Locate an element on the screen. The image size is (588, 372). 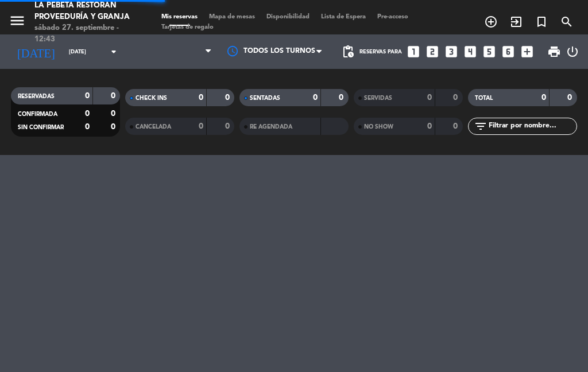
span: pending_actions is located at coordinates (348, 51).